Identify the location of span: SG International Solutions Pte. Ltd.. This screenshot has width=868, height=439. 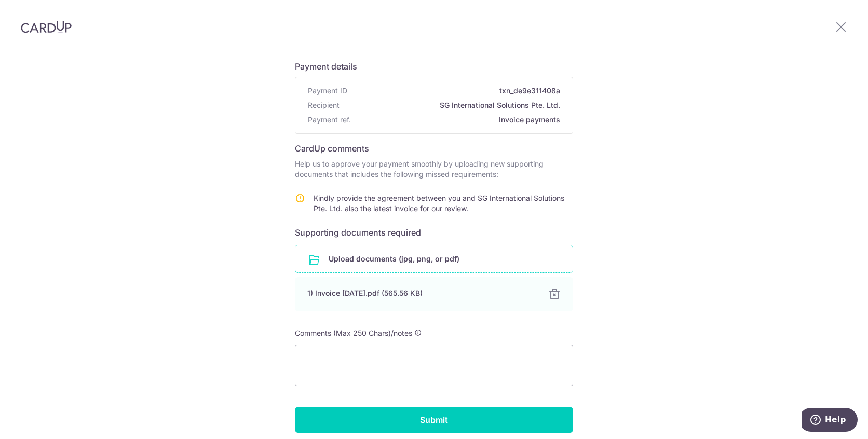
(452, 105).